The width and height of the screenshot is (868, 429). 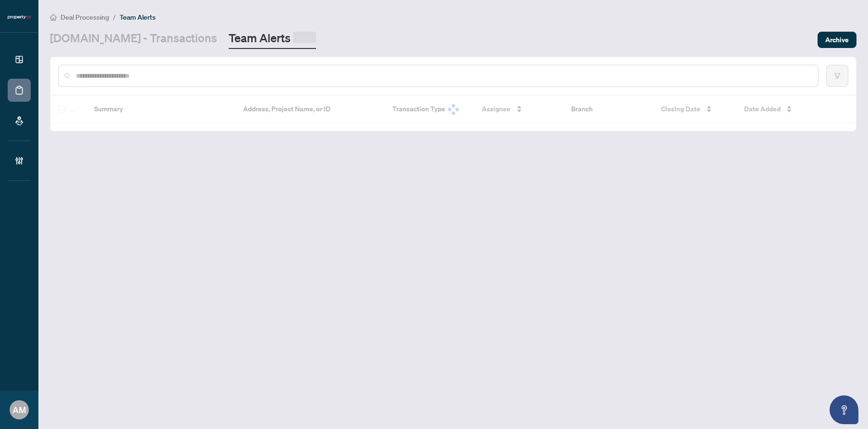 What do you see at coordinates (838, 76) in the screenshot?
I see `button: filter` at bounding box center [838, 76].